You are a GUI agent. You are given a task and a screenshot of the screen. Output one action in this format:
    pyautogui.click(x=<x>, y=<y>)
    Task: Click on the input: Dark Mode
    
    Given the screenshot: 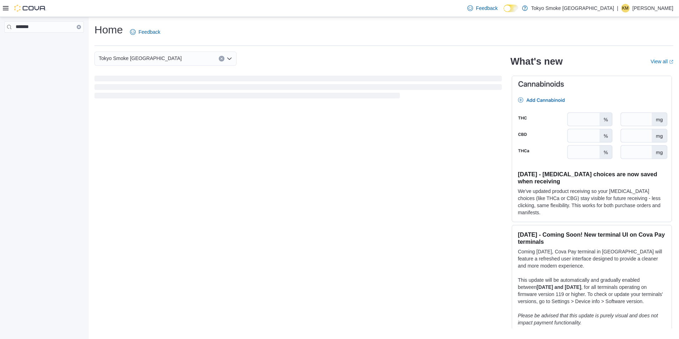 What is the action you would take?
    pyautogui.click(x=511, y=8)
    